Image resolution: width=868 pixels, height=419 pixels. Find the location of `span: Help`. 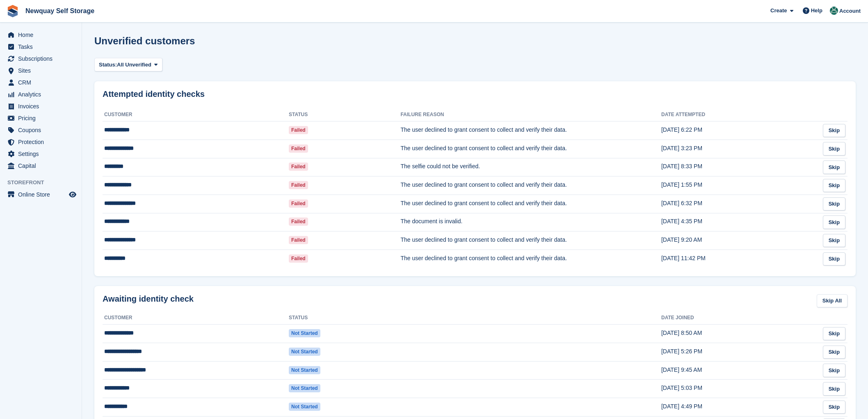

span: Help is located at coordinates (817, 11).